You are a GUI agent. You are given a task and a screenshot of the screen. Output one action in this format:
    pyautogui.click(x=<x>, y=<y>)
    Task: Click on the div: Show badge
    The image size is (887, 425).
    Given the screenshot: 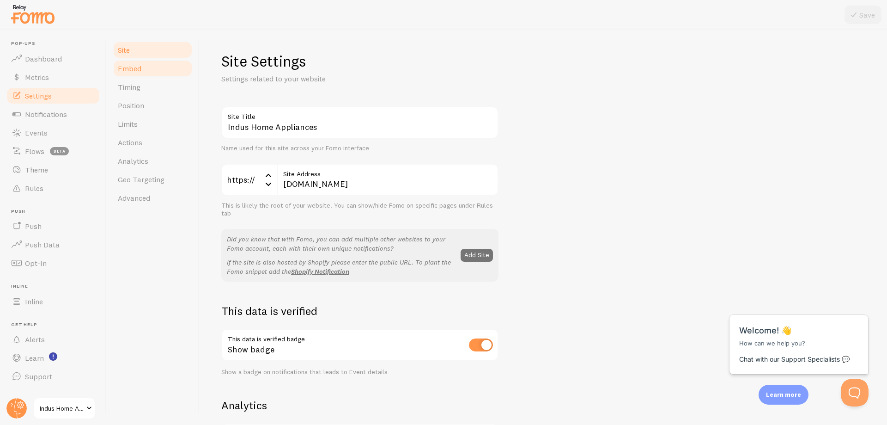 What is the action you would take?
    pyautogui.click(x=360, y=345)
    